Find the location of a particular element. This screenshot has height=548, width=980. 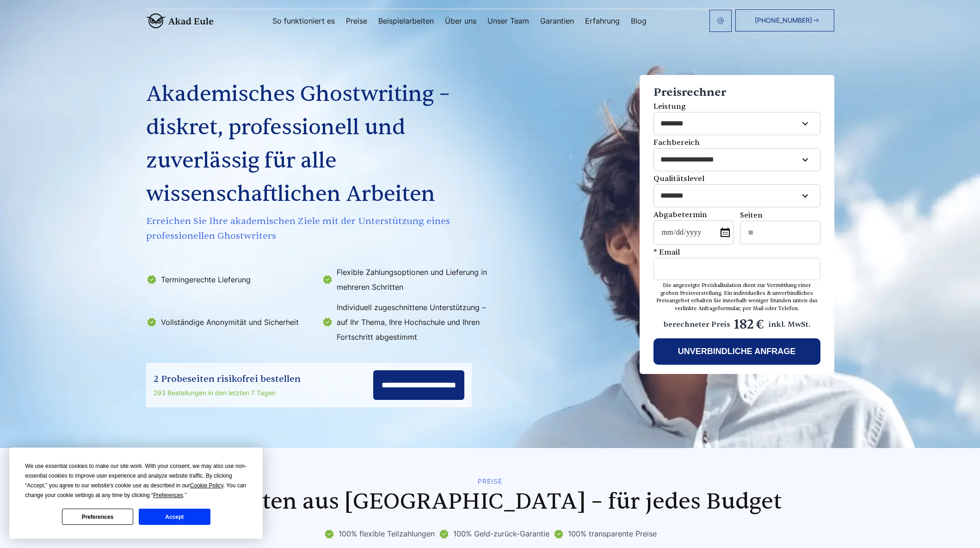

label: * Email is located at coordinates (736, 263).